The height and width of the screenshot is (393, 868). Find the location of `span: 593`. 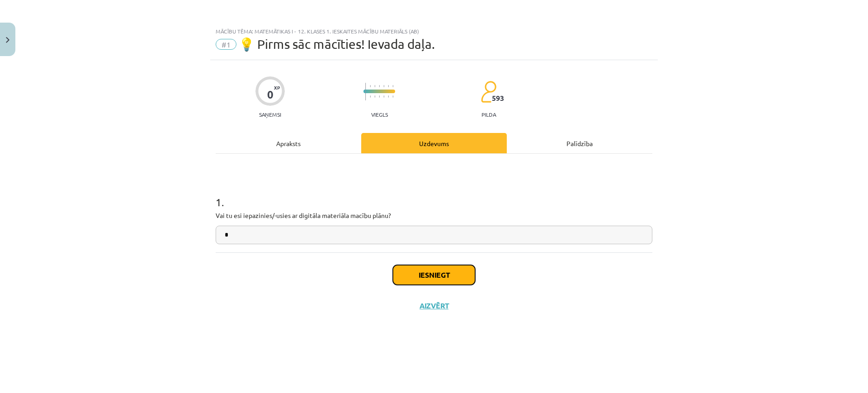

span: 593 is located at coordinates (498, 98).